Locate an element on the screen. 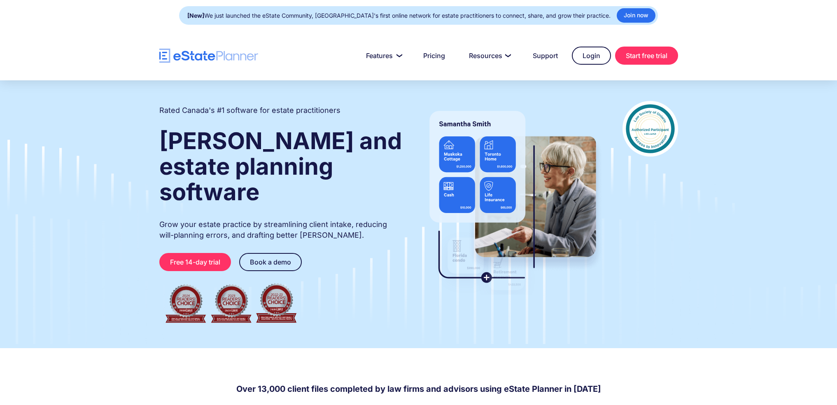 This screenshot has width=837, height=405. a: Resources is located at coordinates (489, 56).